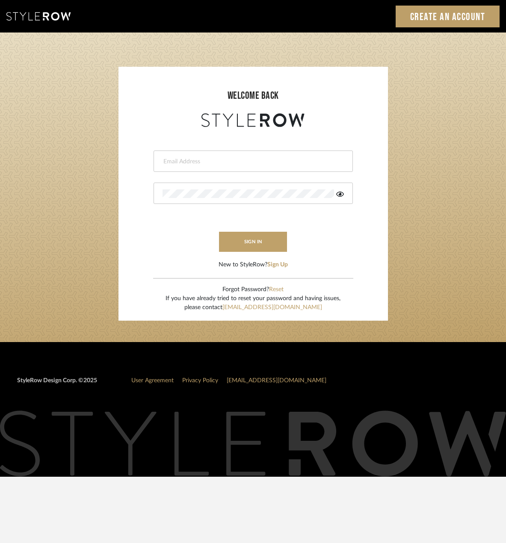  Describe the element at coordinates (253, 289) in the screenshot. I see `div: Forgot Password?` at that location.